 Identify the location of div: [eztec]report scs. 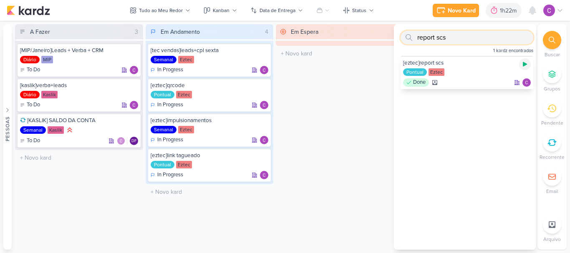
(467, 63).